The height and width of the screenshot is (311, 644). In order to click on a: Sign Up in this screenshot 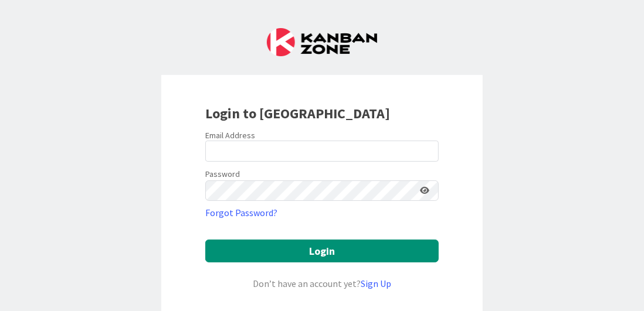, I will do `click(376, 284)`.